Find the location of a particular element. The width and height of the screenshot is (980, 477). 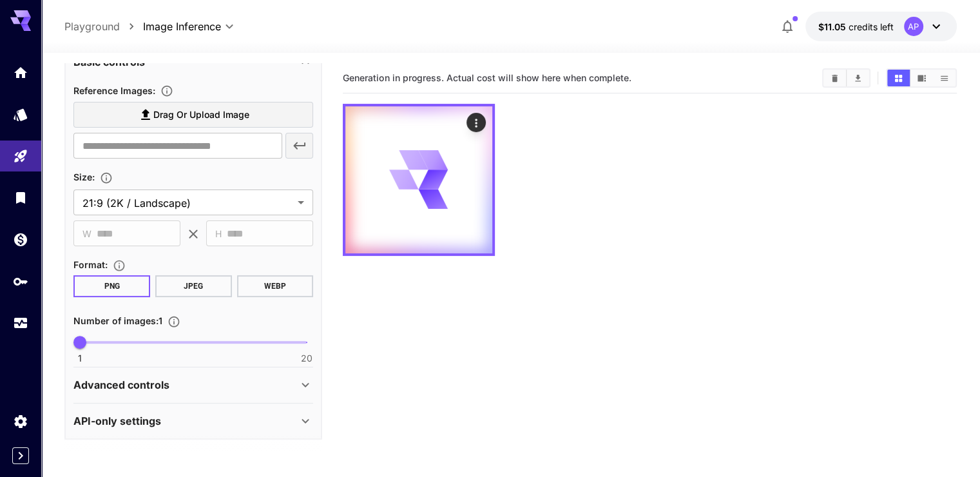

div: API-only settings is located at coordinates (194, 421).